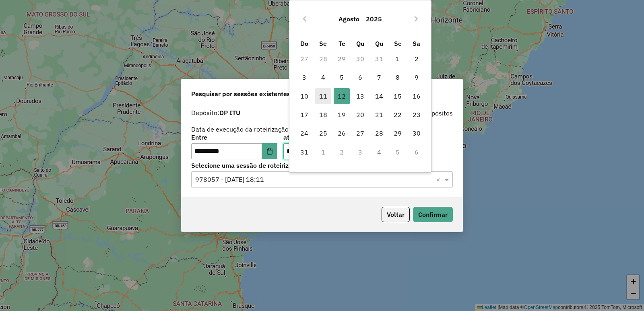 This screenshot has width=644, height=311. What do you see at coordinates (416, 115) in the screenshot?
I see `td: 23` at bounding box center [416, 115].